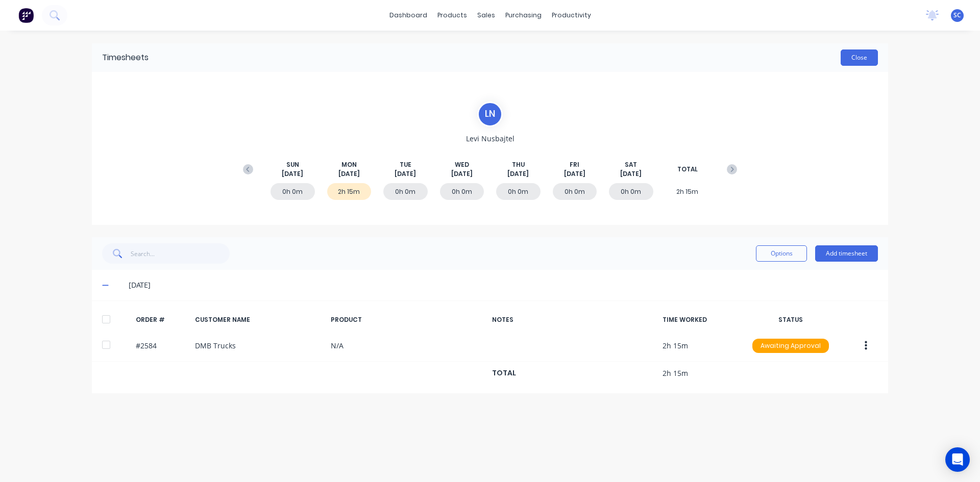  Describe the element at coordinates (452, 15) in the screenshot. I see `div: products` at that location.